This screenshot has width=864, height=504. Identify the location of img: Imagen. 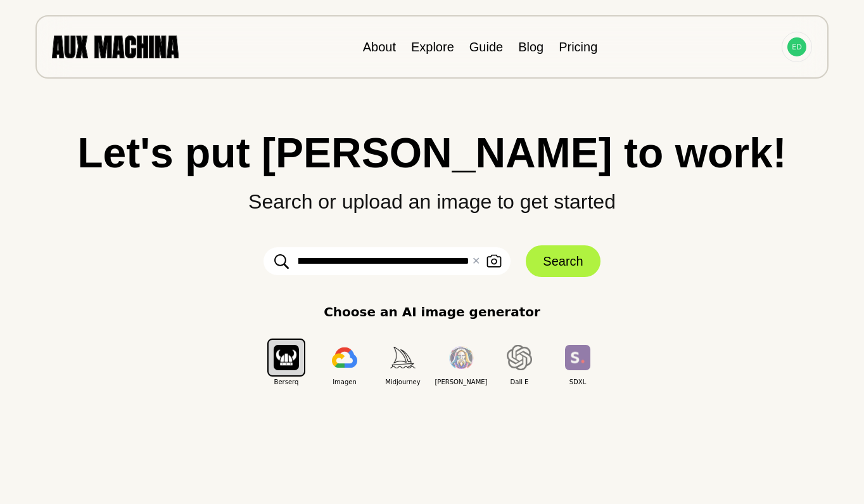
(345, 357).